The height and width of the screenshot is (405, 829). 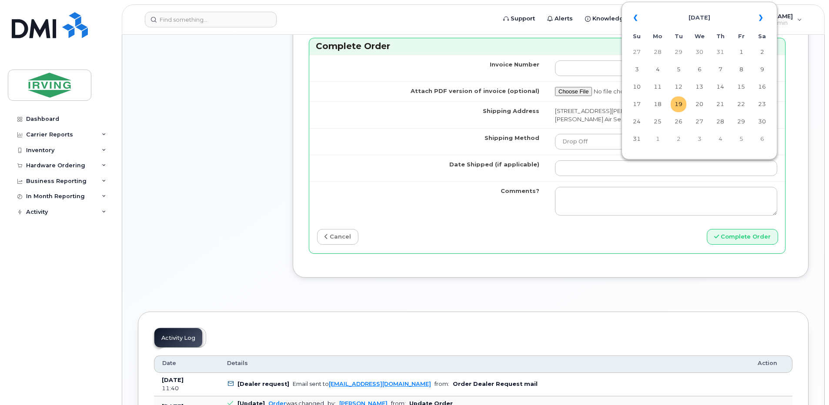 I want to click on span: Knowledge Base, so click(x=618, y=19).